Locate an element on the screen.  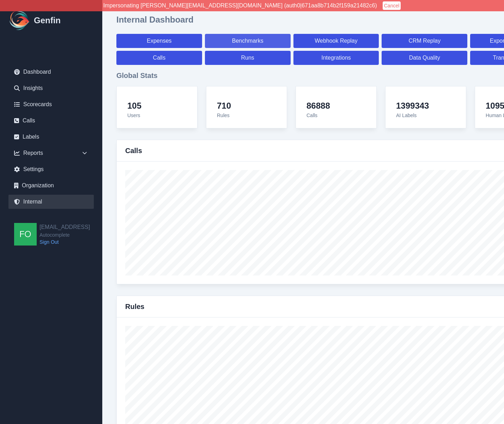
img: Logo is located at coordinates (20, 20).